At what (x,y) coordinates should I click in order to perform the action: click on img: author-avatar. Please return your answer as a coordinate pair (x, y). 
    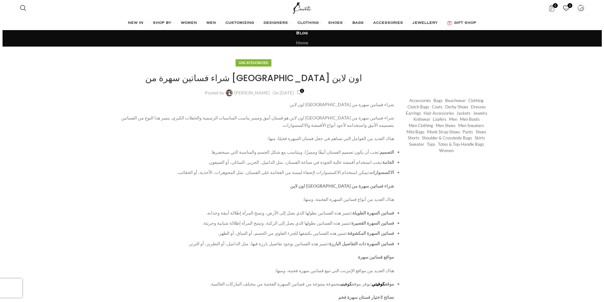
    Looking at the image, I should click on (229, 93).